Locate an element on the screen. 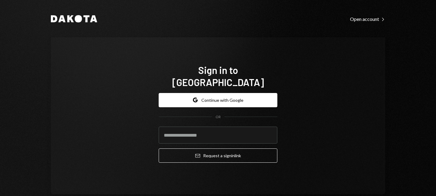 The width and height of the screenshot is (436, 196). a: Open account is located at coordinates (368, 19).